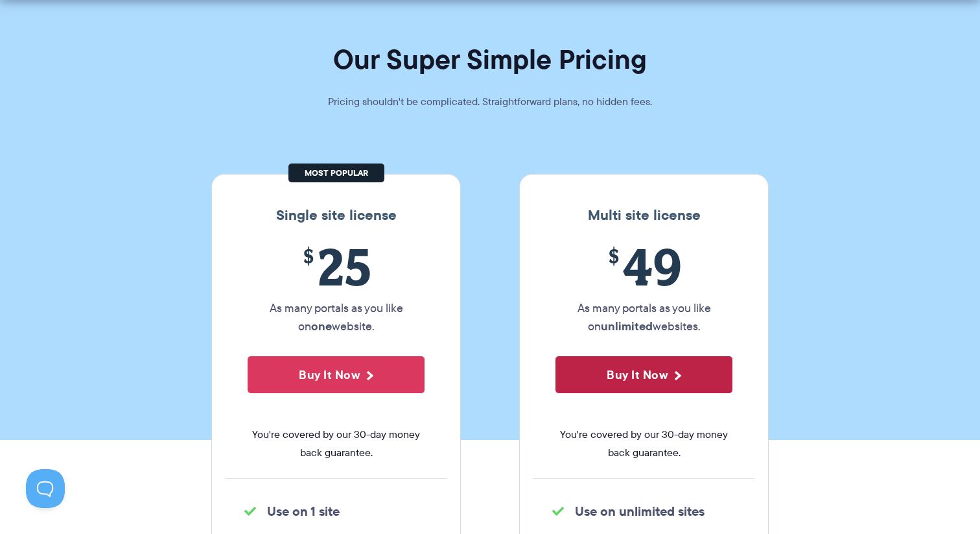 This screenshot has height=534, width=980. Describe the element at coordinates (303, 511) in the screenshot. I see `strong: Use on 1 site` at that location.